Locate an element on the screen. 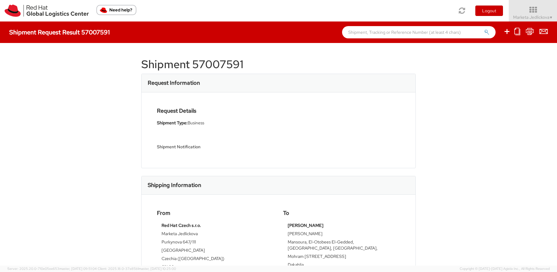 This screenshot has height=272, width=557. h4: Shipment Request Result 57007591 is located at coordinates (60, 32).